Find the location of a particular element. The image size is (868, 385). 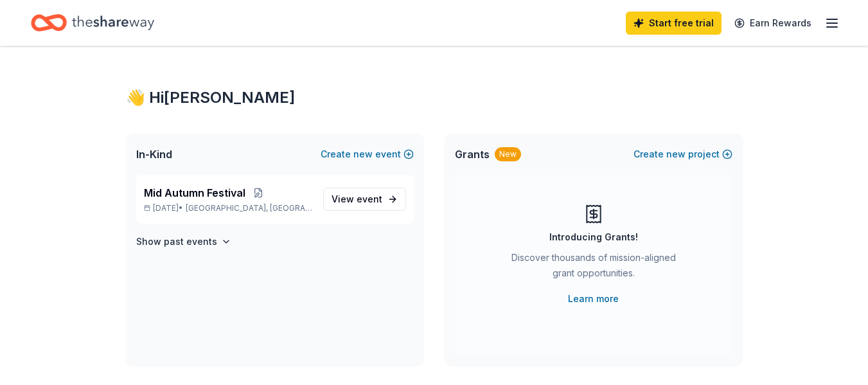

span: event is located at coordinates (369, 199).